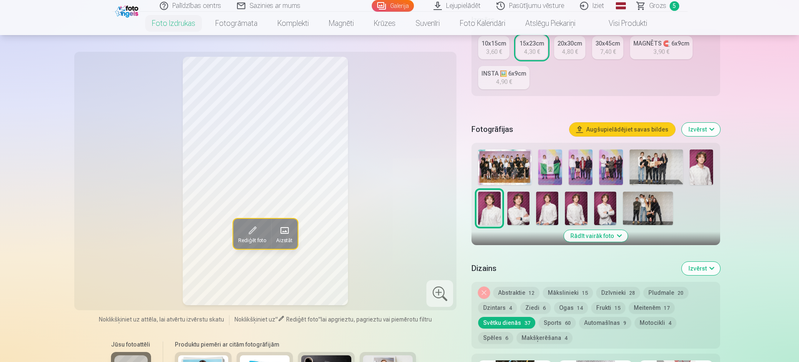 Image resolution: width=799 pixels, height=362 pixels. Describe the element at coordinates (255, 319) in the screenshot. I see `span: Noklikšķiniet uz` at that location.